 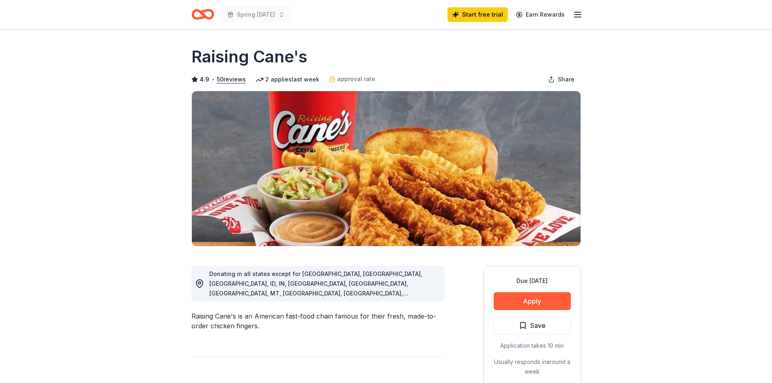 I want to click on div: 2 applies last week, so click(x=287, y=80).